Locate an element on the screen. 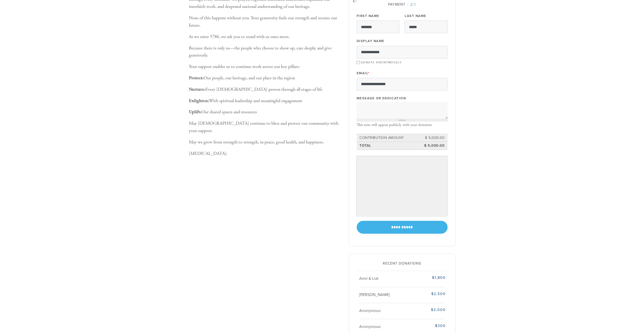 This screenshot has height=333, width=644. div: $300 is located at coordinates (431, 326).